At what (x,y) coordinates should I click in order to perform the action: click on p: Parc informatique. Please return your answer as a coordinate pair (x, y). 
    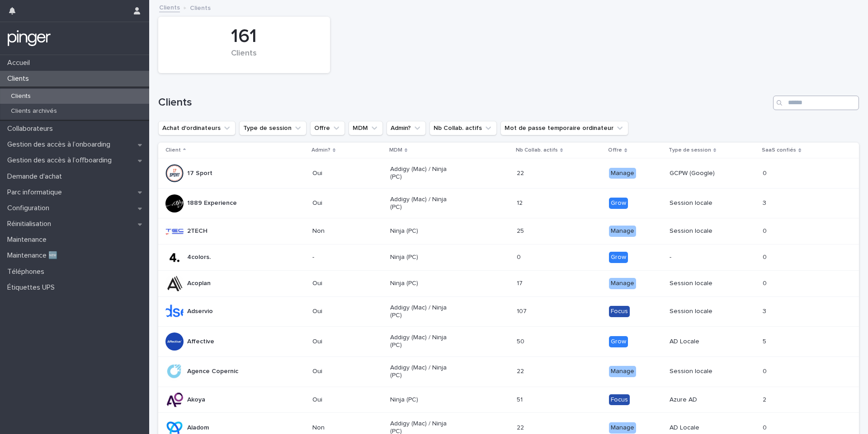
    Looking at the image, I should click on (37, 193).